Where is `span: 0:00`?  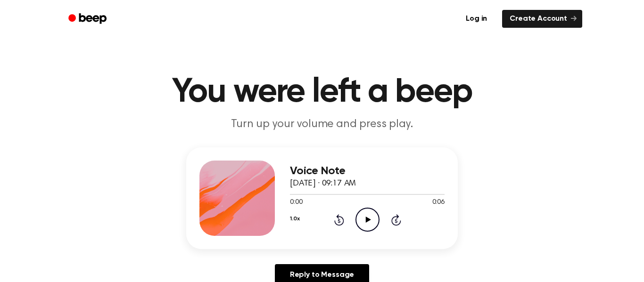 span: 0:00 is located at coordinates (296, 203).